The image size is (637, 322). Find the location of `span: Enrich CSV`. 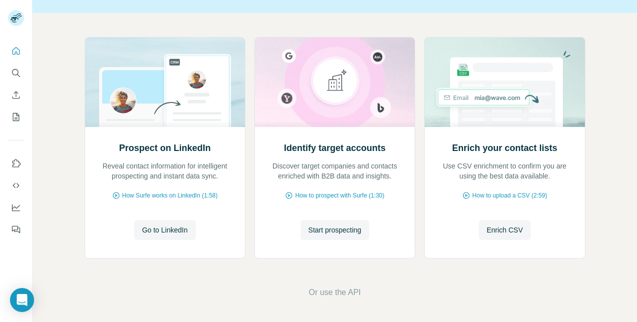

span: Enrich CSV is located at coordinates (505, 230).